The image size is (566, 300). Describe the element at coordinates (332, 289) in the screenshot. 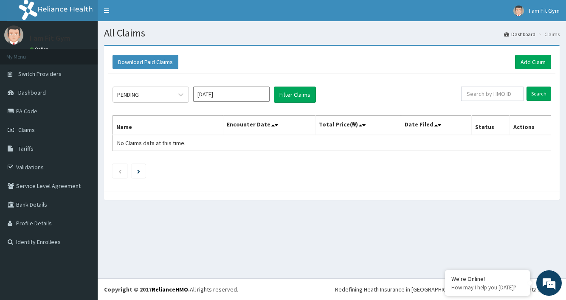

I see `footer: All rights reserved.` at that location.